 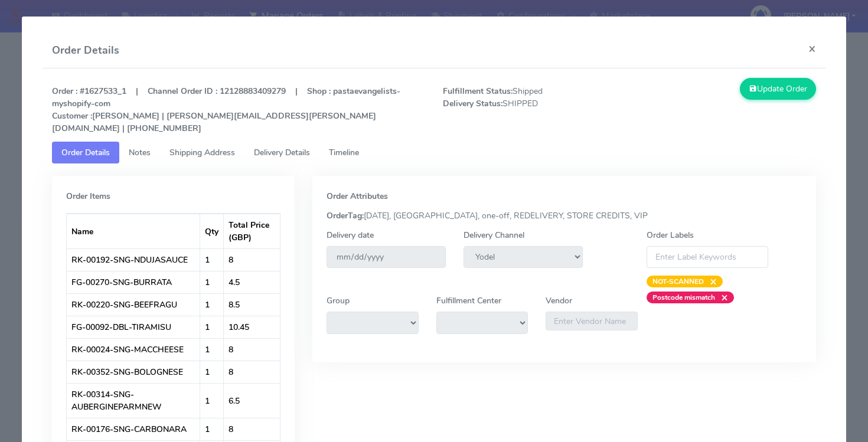 What do you see at coordinates (140, 152) in the screenshot?
I see `span: Notes` at bounding box center [140, 152].